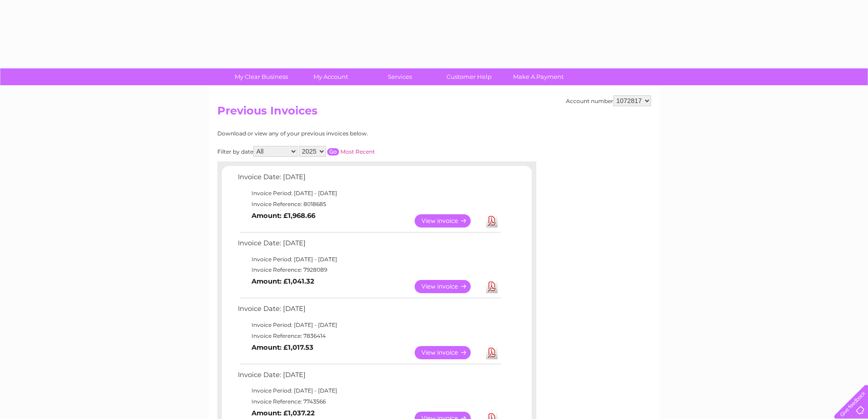 Image resolution: width=868 pixels, height=419 pixels. I want to click on td: Invoice Reference: 8018685, so click(368, 204).